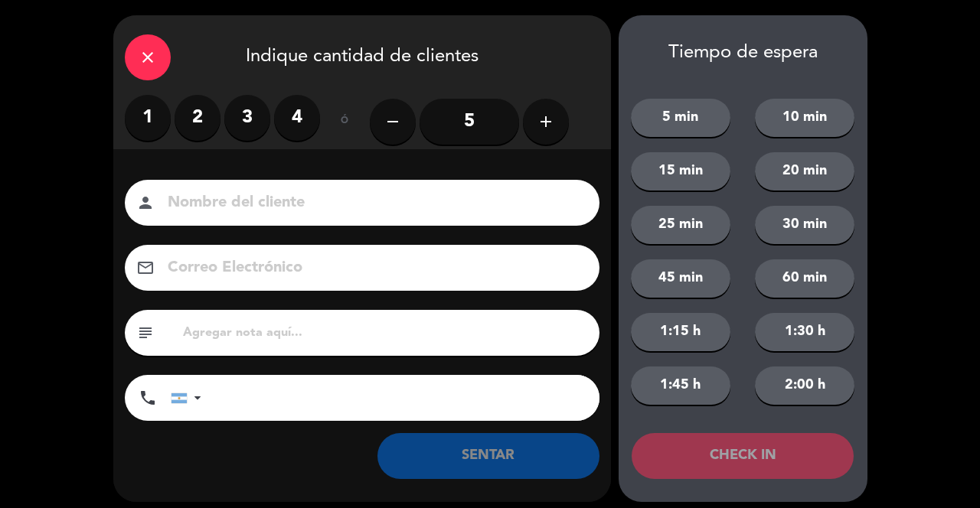 This screenshot has height=508, width=980. I want to click on button: 1:15 h, so click(680, 332).